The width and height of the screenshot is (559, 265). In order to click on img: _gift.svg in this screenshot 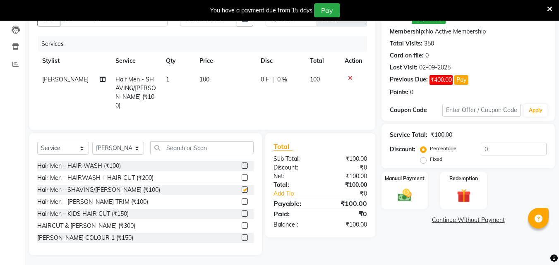, I will do `click(464, 196)`.